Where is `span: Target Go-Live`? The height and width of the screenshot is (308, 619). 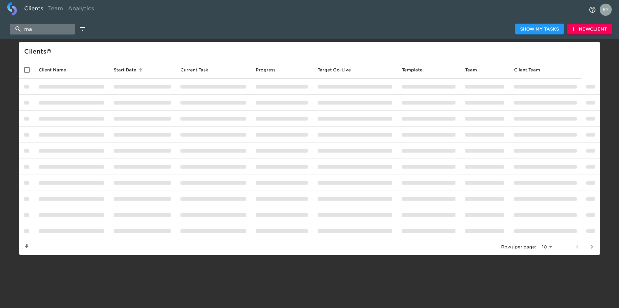
span: Target Go-Live is located at coordinates (338, 70).